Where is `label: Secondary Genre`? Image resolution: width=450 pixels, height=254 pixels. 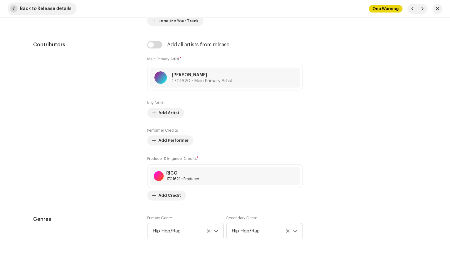
label: Secondary Genre is located at coordinates (242, 218).